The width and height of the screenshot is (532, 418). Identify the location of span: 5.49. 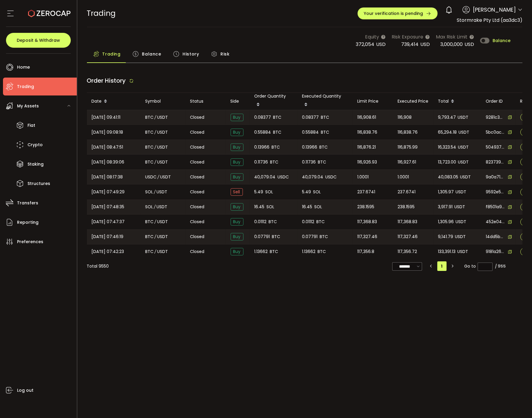
(259, 192).